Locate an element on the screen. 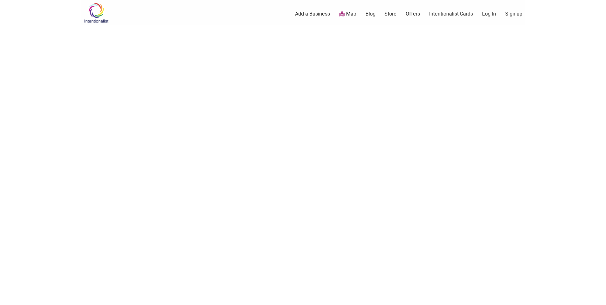 The image size is (606, 305). a: Offers is located at coordinates (413, 14).